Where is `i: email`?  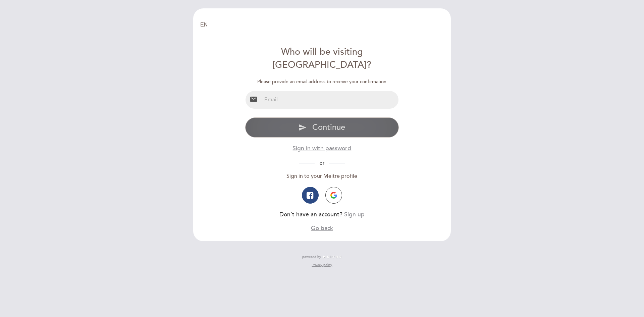 i: email is located at coordinates (254, 99).